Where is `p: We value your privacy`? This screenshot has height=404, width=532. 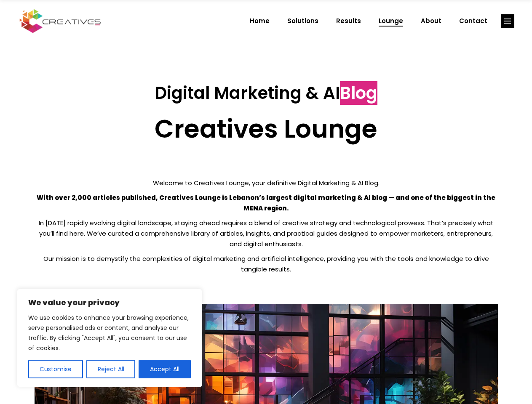
p: We value your privacy is located at coordinates (110, 302).